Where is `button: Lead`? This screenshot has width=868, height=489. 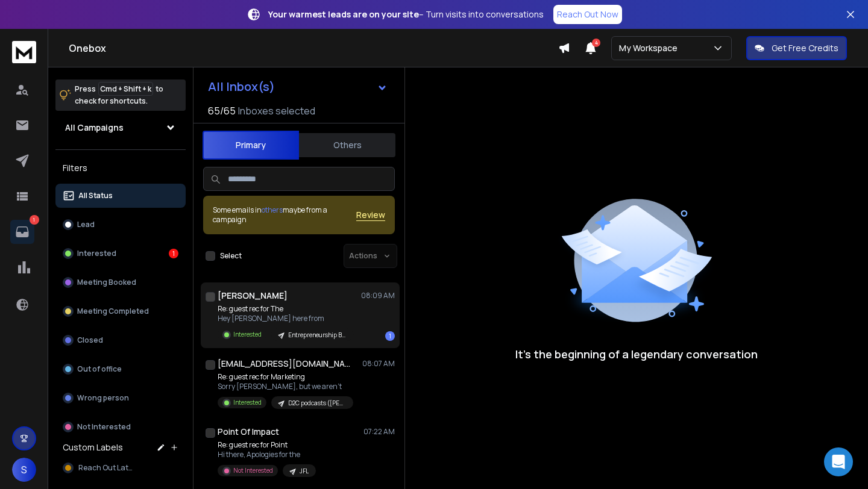 button: Lead is located at coordinates (121, 224).